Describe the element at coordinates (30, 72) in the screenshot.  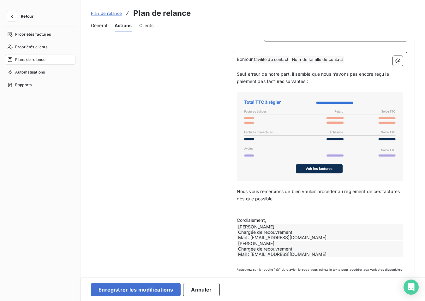
I see `span: Automatisations` at that location.